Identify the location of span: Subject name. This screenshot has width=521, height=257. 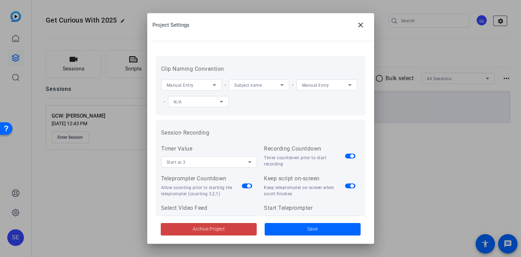
(248, 85).